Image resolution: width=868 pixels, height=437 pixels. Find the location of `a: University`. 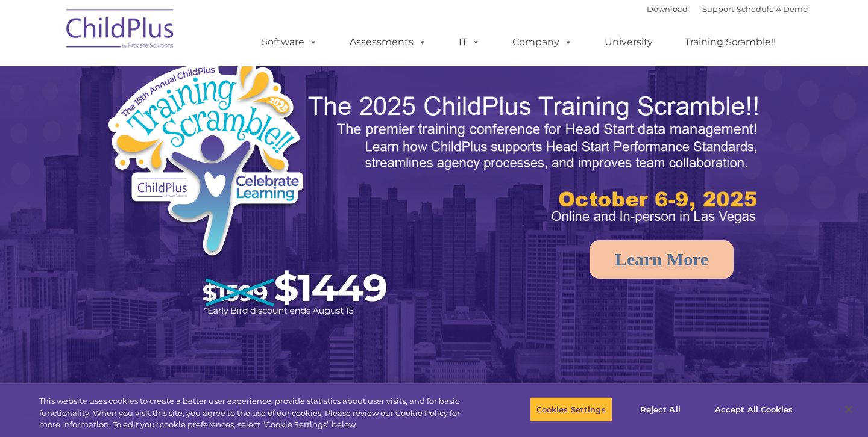

a: University is located at coordinates (628, 42).